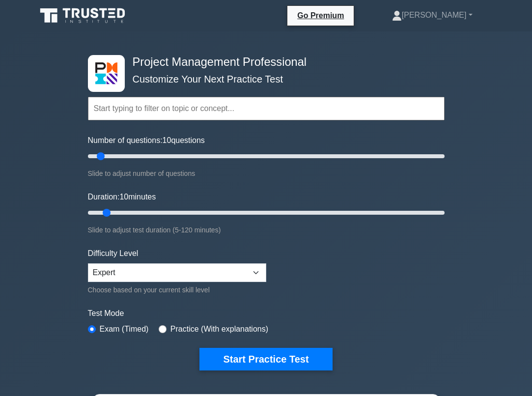 The width and height of the screenshot is (532, 396). I want to click on a: Go Premium, so click(320, 15).